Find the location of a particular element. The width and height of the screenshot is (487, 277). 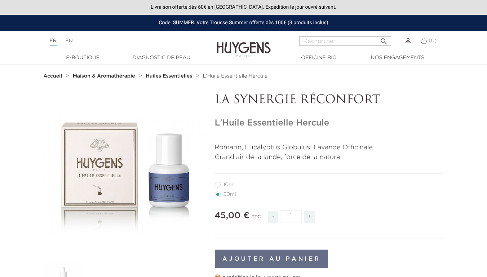

span: L'Huile Essentielle Hercule is located at coordinates (235, 76).